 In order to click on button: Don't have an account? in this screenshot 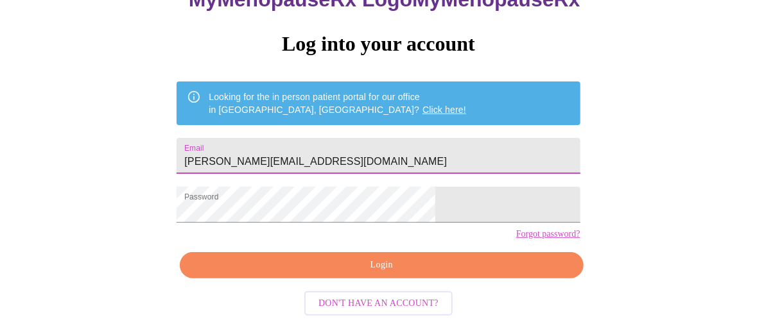, I will do `click(378, 304)`.